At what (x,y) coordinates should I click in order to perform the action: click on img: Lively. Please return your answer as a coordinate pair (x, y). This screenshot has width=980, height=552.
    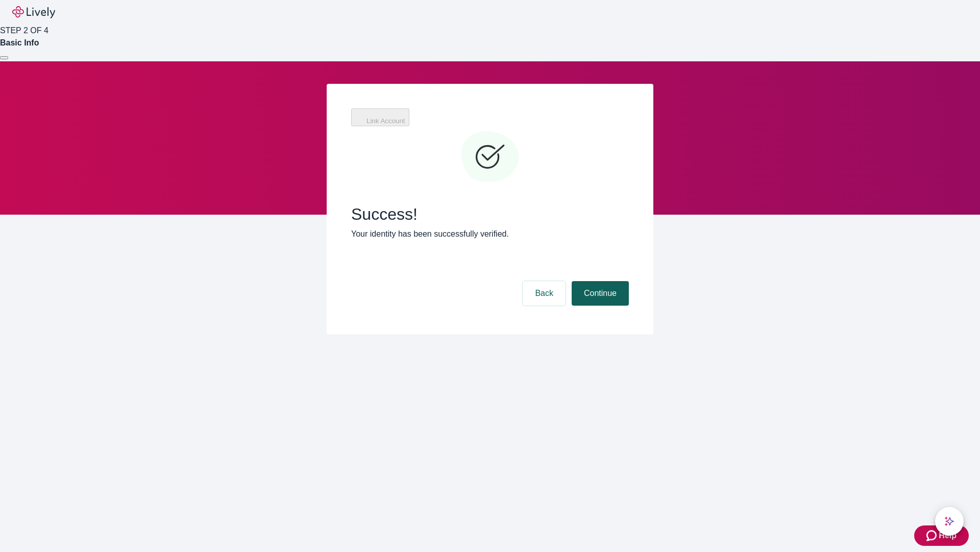
    Looking at the image, I should click on (34, 13).